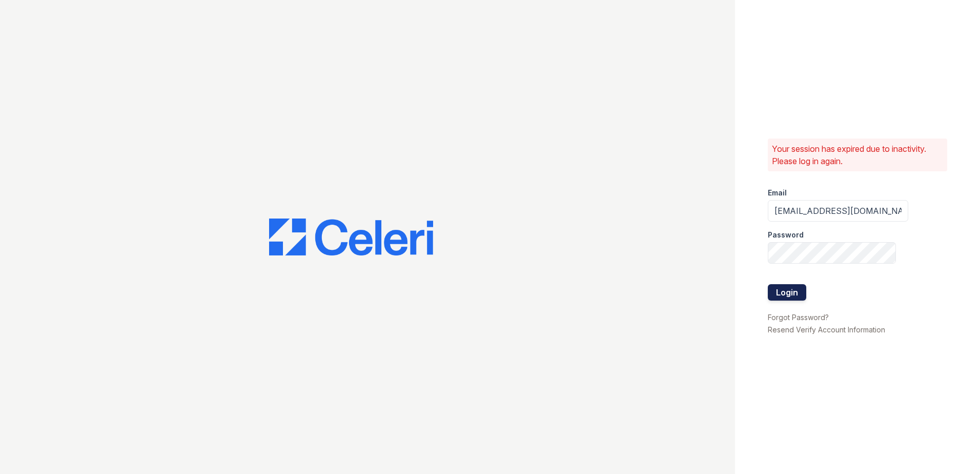 The image size is (980, 474). What do you see at coordinates (786, 235) in the screenshot?
I see `label: Password` at bounding box center [786, 235].